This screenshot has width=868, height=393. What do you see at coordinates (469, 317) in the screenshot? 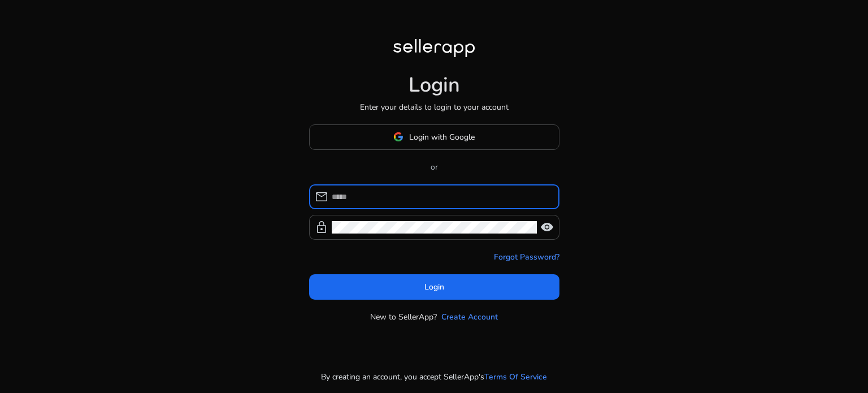
I see `a: Create Account` at bounding box center [469, 317].